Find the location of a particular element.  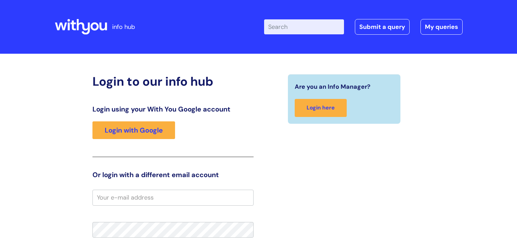

input: Your e-mail address is located at coordinates (173, 197).